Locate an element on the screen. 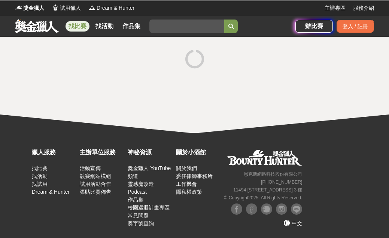 This screenshot has height=238, width=389. a: 工作機會 is located at coordinates (187, 184).